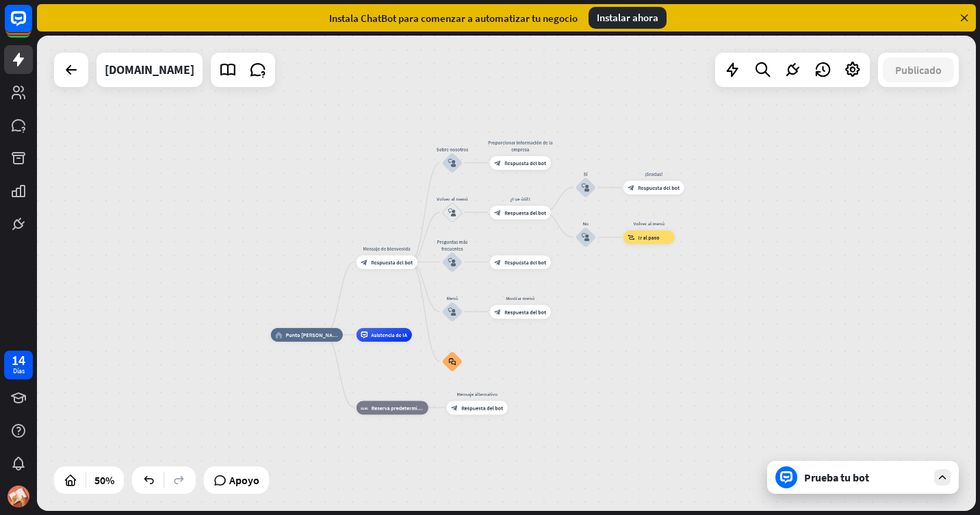 This screenshot has height=515, width=980. Describe the element at coordinates (245, 480) in the screenshot. I see `span: Apoyo` at that location.